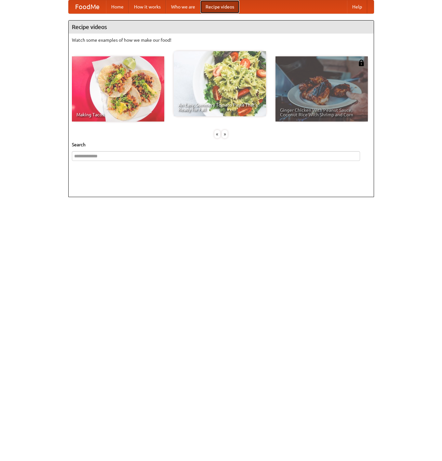 Image resolution: width=442 pixels, height=461 pixels. What do you see at coordinates (118, 89) in the screenshot?
I see `a: Making Tacos` at bounding box center [118, 89].